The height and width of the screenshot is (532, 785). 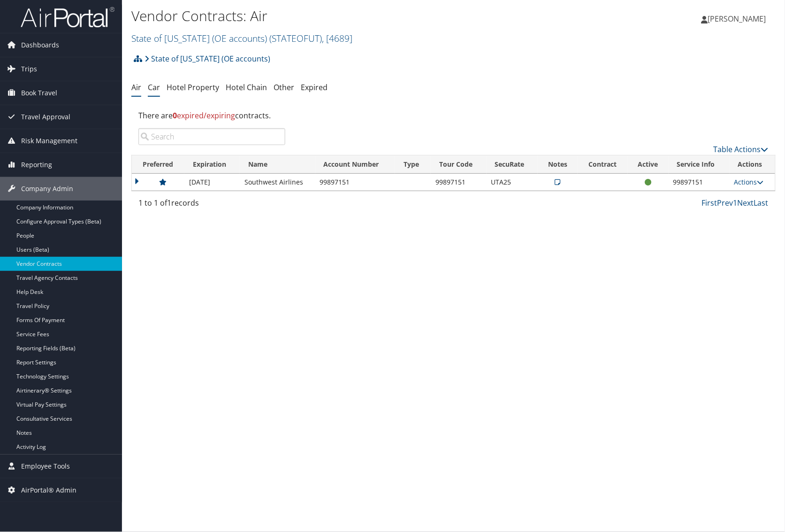 I want to click on td: Southwest Airlines, so click(x=278, y=182).